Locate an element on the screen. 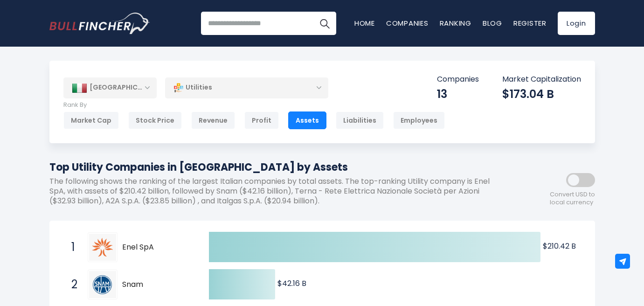 This screenshot has width=644, height=306. p: The following shows the ranking of the largest Italian companies by total assets. The top-ranking... is located at coordinates (280, 191).